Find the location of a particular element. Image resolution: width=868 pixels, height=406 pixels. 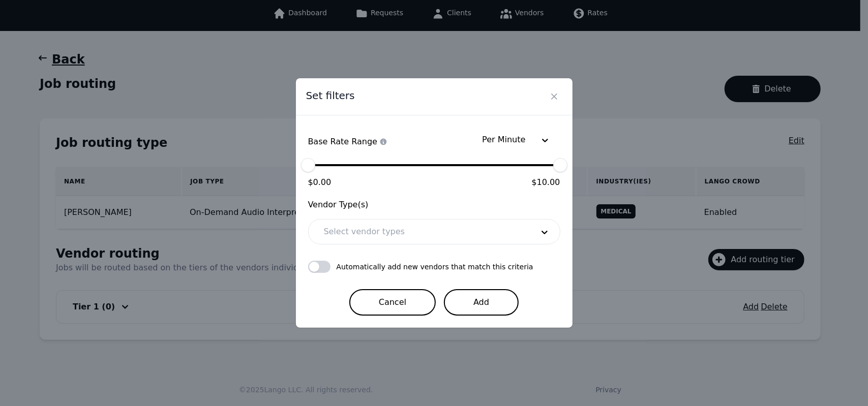

button: Add is located at coordinates (481, 302).